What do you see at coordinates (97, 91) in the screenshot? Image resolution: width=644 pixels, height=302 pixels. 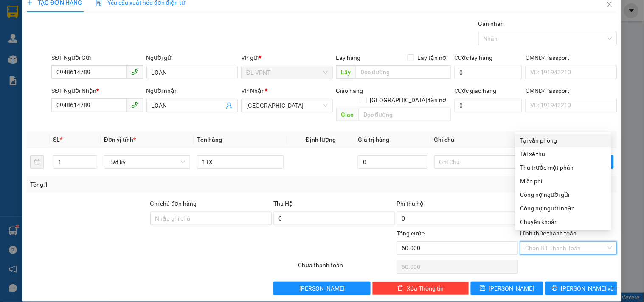 I see `div: SĐT Người Nhận` at bounding box center [97, 91].